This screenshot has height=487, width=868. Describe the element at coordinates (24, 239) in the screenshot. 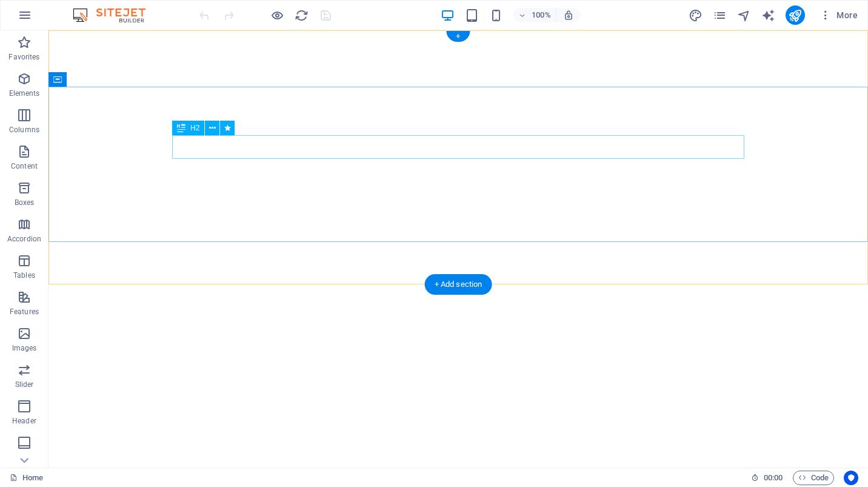

I see `p: Accordion` at that location.